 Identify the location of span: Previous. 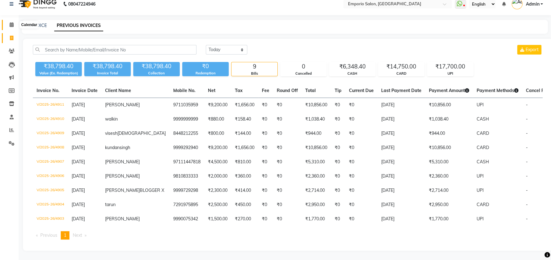
(49, 235).